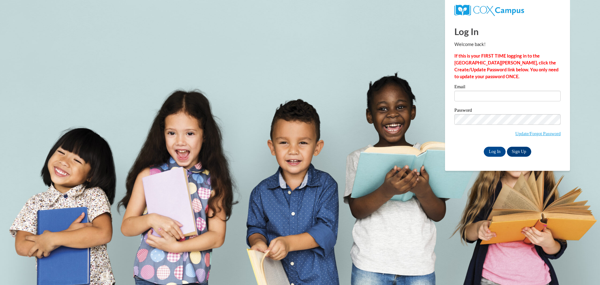 This screenshot has height=285, width=600. What do you see at coordinates (489, 10) in the screenshot?
I see `img: COX Campus` at bounding box center [489, 10].